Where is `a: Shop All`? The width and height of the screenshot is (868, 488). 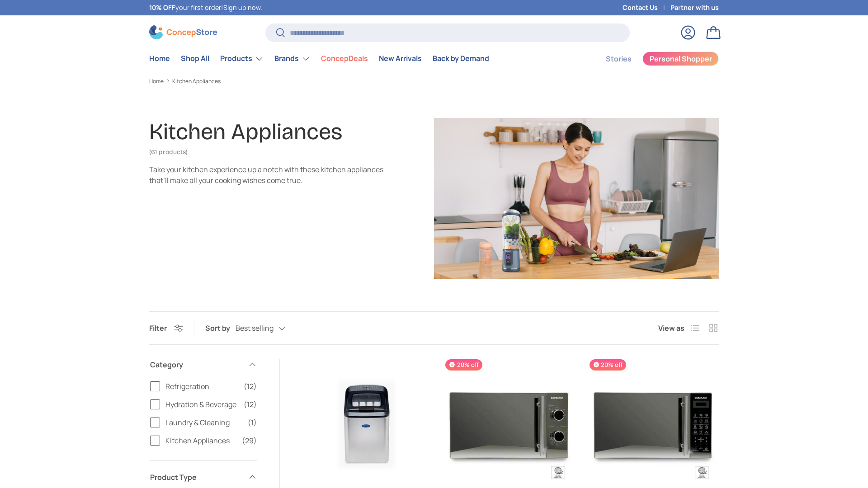
a: Shop All is located at coordinates (195, 59).